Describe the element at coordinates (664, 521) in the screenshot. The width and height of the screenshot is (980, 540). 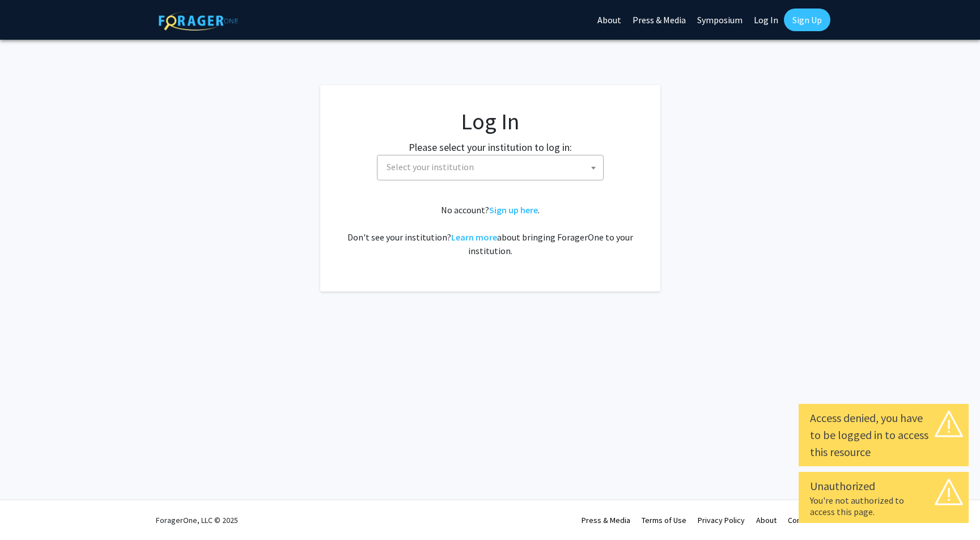
I see `a: Terms of Use` at that location.